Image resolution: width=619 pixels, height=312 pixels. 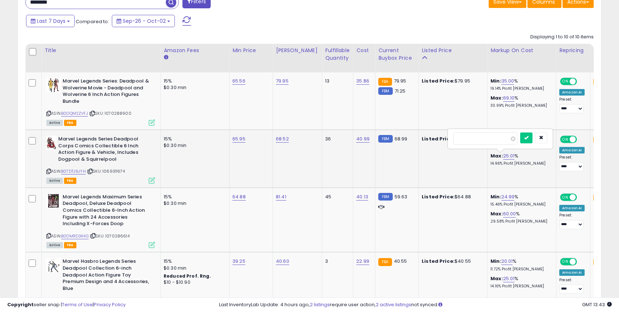 I want to click on b: Reduced Prof. Rng., so click(x=187, y=276).